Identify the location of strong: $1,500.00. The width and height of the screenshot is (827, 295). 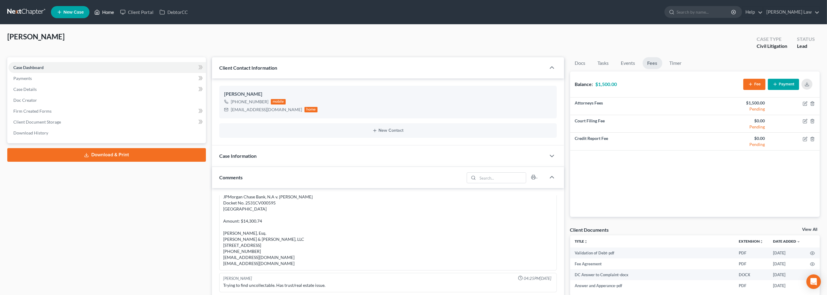
(606, 84).